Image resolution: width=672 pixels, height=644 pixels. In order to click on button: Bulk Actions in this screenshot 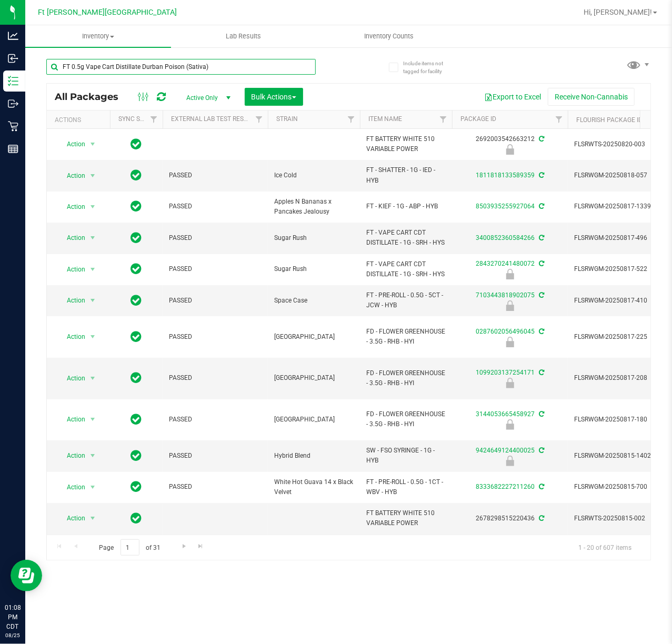, I will do `click(274, 97)`.